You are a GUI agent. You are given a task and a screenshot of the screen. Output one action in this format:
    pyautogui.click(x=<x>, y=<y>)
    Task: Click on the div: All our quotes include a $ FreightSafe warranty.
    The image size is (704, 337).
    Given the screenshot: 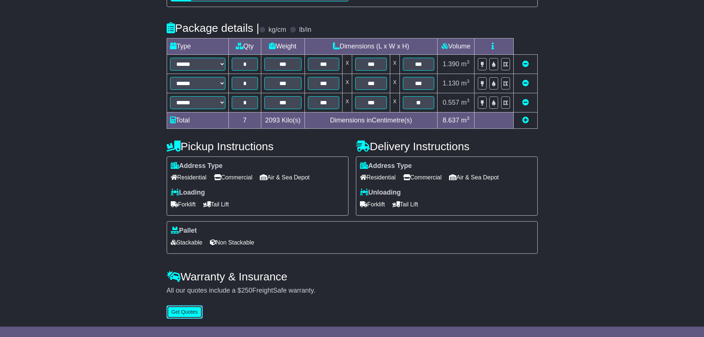 What is the action you would take?
    pyautogui.click(x=352, y=291)
    